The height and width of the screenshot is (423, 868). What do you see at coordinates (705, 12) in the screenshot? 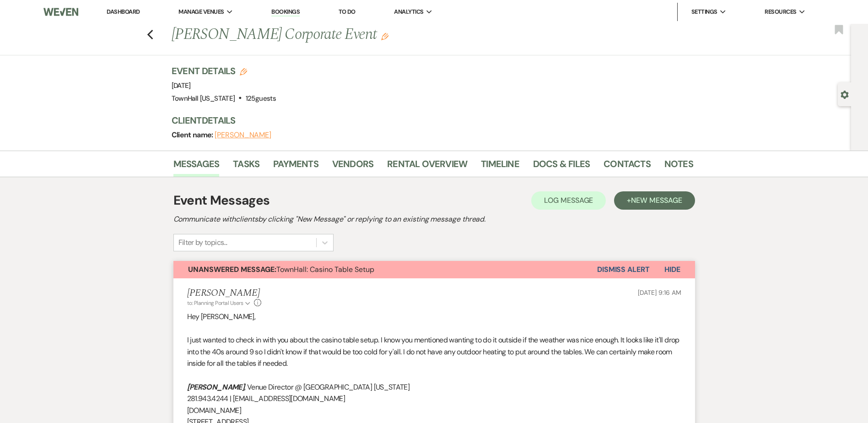
I see `span: Settings` at bounding box center [705, 12].